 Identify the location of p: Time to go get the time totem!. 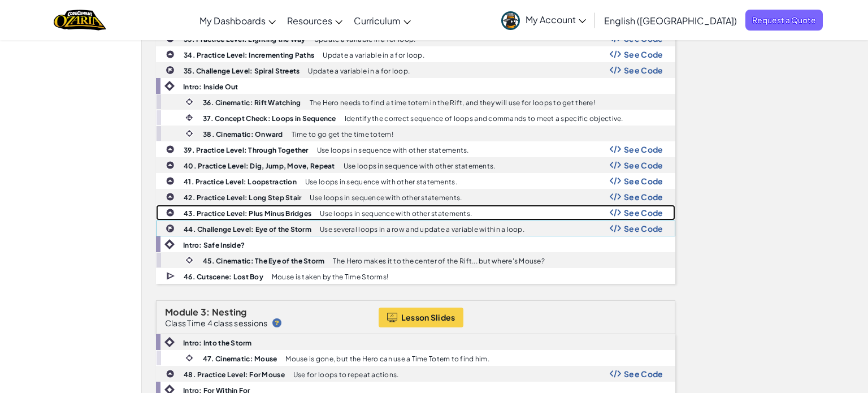
(342, 134).